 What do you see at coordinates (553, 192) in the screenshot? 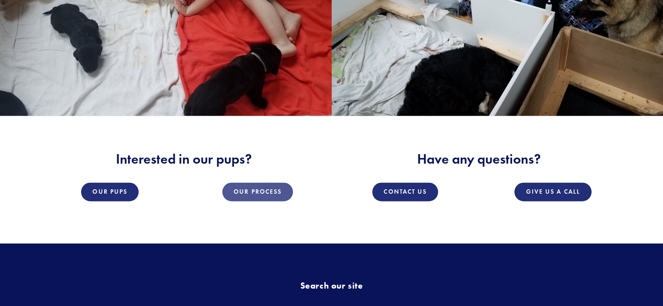
I see `a: Give Us a Call` at bounding box center [553, 192].